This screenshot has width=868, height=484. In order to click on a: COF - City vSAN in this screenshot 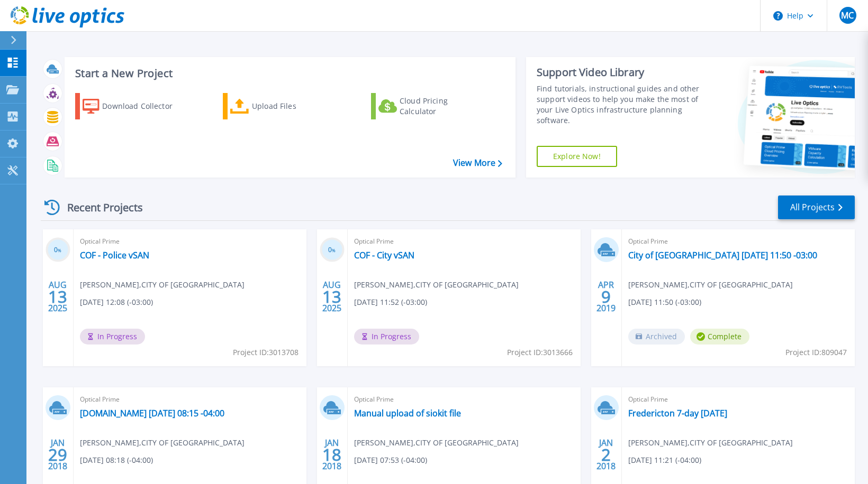, I will do `click(384, 255)`.